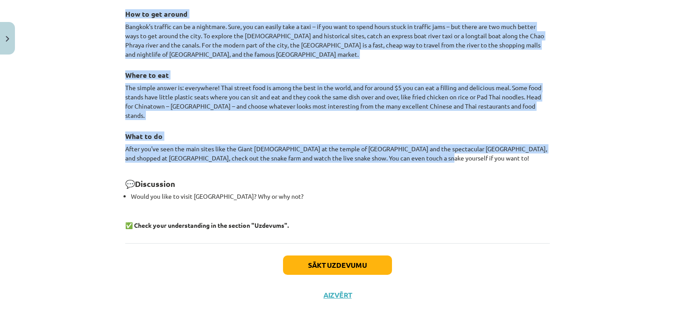 Image resolution: width=675 pixels, height=321 pixels. What do you see at coordinates (207, 225) in the screenshot?
I see `strong: ✅ Check your understanding in the section "Uzdevums".` at bounding box center [207, 225].